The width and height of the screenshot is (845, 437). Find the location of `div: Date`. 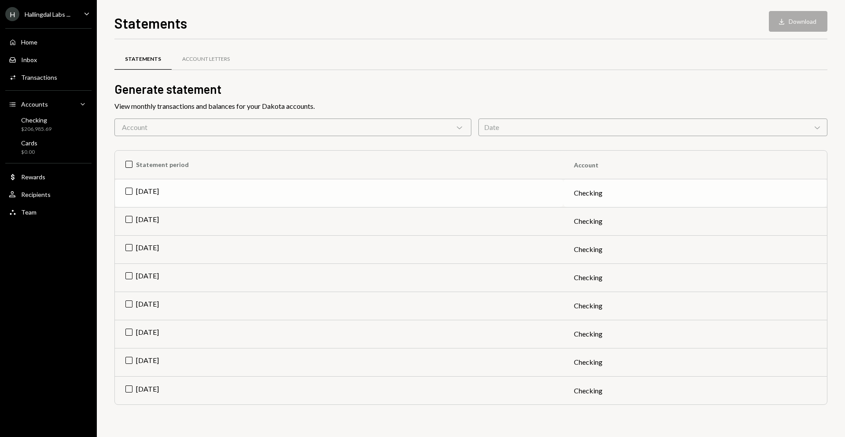

div: Date is located at coordinates (653, 127).